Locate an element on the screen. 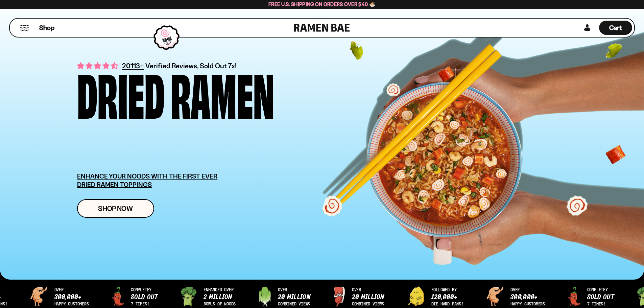 The image size is (644, 308). div: Ramen is located at coordinates (223, 92).